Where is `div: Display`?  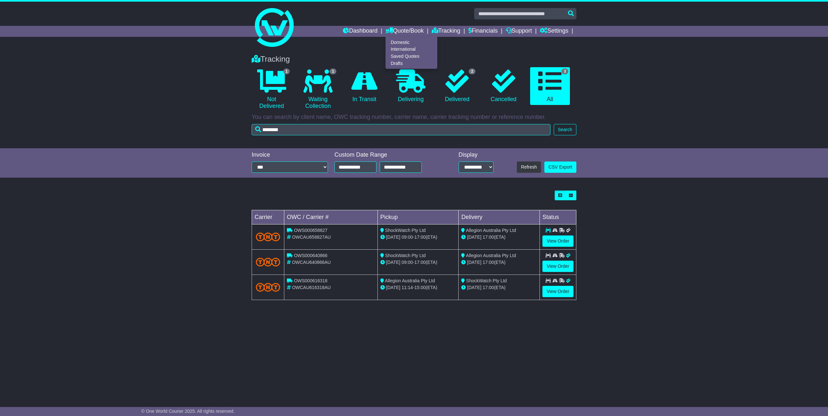 div: Display is located at coordinates (476, 155).